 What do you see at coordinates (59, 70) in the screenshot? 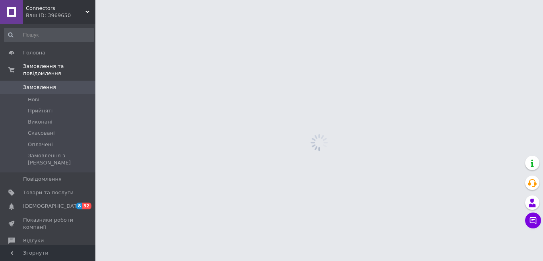
I see `span: Замовлення та повідомлення` at bounding box center [59, 70].